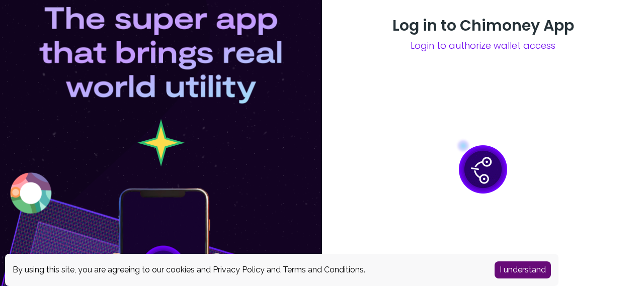 The width and height of the screenshot is (644, 286). What do you see at coordinates (483, 170) in the screenshot?
I see `img: chimoney-app-loader.gif` at bounding box center [483, 170].